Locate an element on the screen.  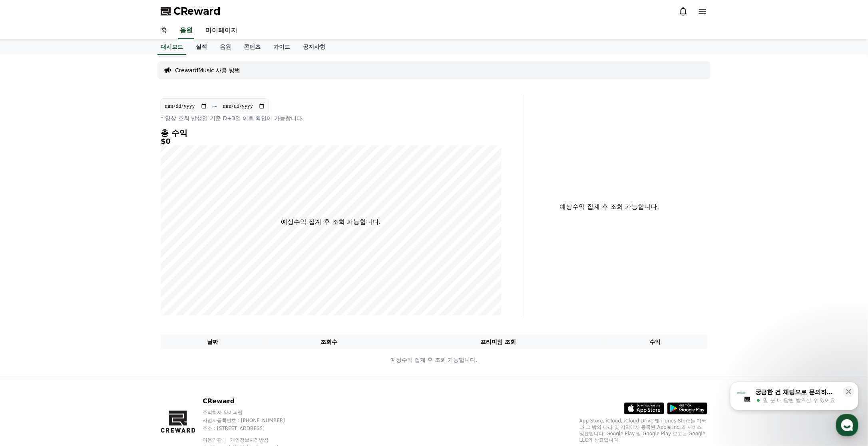
p: App Store, iCloud, iCloud Drive 및 iTunes Store는 미국과 그 밖의 나라 및 지역에서 등록된 Apple Inc.의 서비스 상표입니다. Goo... is located at coordinates (644, 431).